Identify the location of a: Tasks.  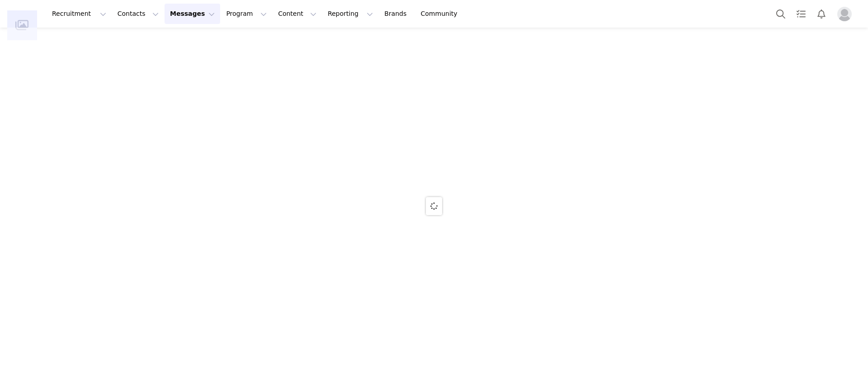
(801, 14).